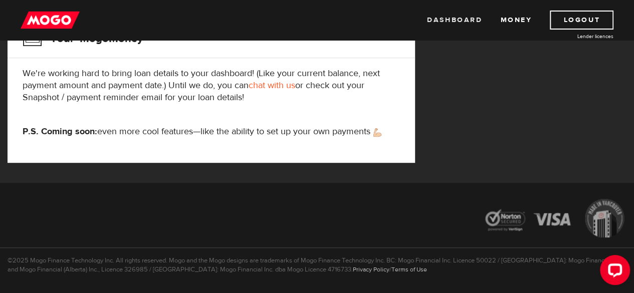 This screenshot has width=634, height=293. What do you see at coordinates (516, 20) in the screenshot?
I see `a: Money` at bounding box center [516, 20].